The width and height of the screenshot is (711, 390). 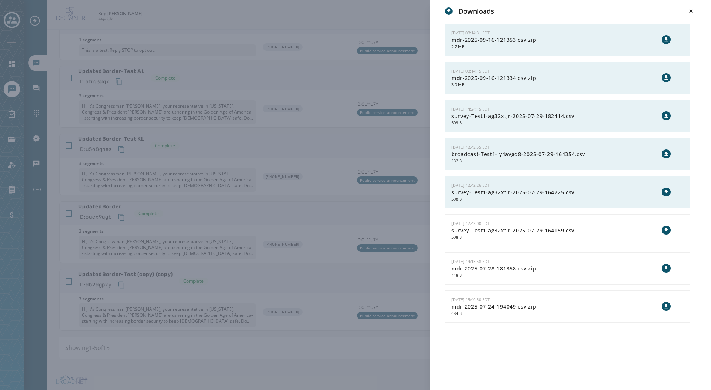 I want to click on span: mdr-2025-07-24-194049.csv.zip, so click(x=550, y=307).